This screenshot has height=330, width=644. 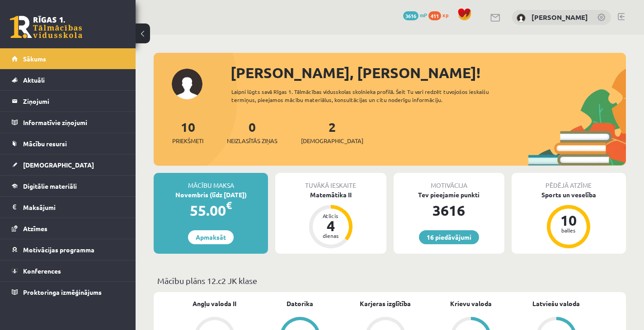 I want to click on div: 4, so click(x=331, y=226).